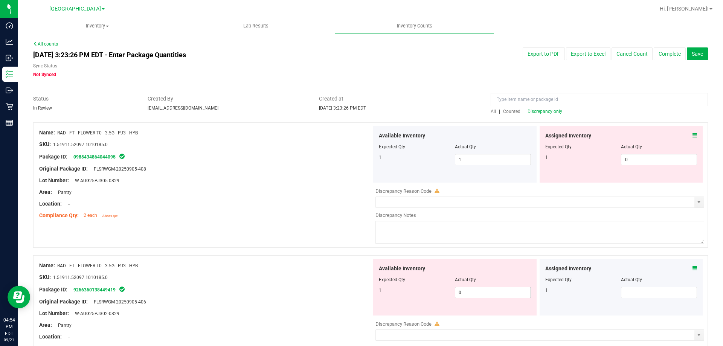 This screenshot has height=346, width=723. What do you see at coordinates (90, 215) in the screenshot?
I see `span: 2 each` at bounding box center [90, 215].